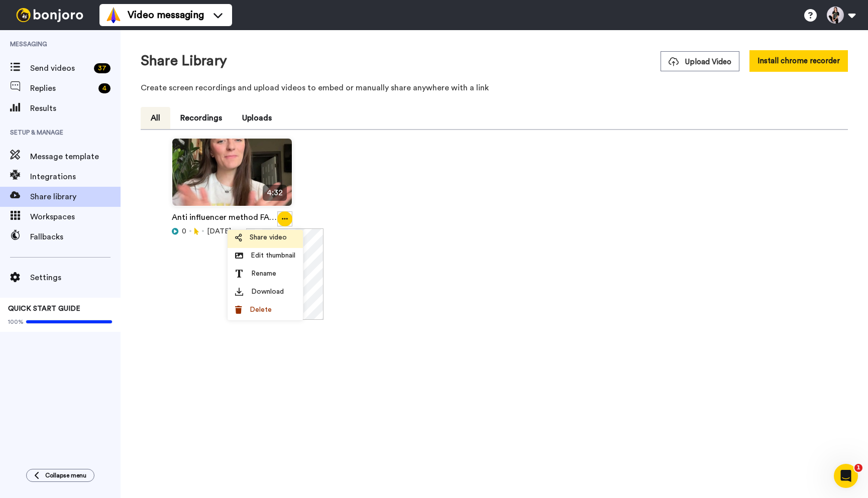  Describe the element at coordinates (76, 197) in the screenshot. I see `span: Share library` at that location.